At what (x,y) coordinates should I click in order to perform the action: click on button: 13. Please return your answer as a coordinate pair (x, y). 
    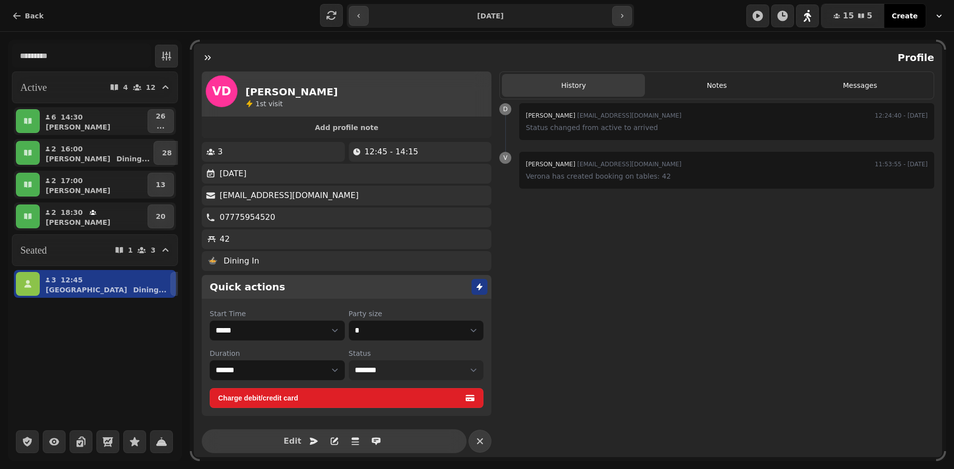
    Looking at the image, I should click on (160, 185).